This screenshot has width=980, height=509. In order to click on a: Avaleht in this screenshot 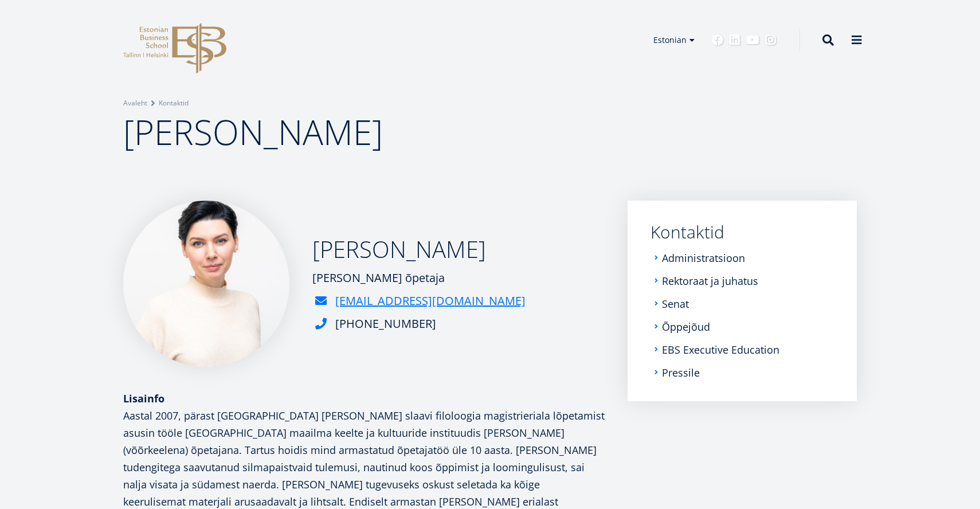, I will do `click(135, 103)`.